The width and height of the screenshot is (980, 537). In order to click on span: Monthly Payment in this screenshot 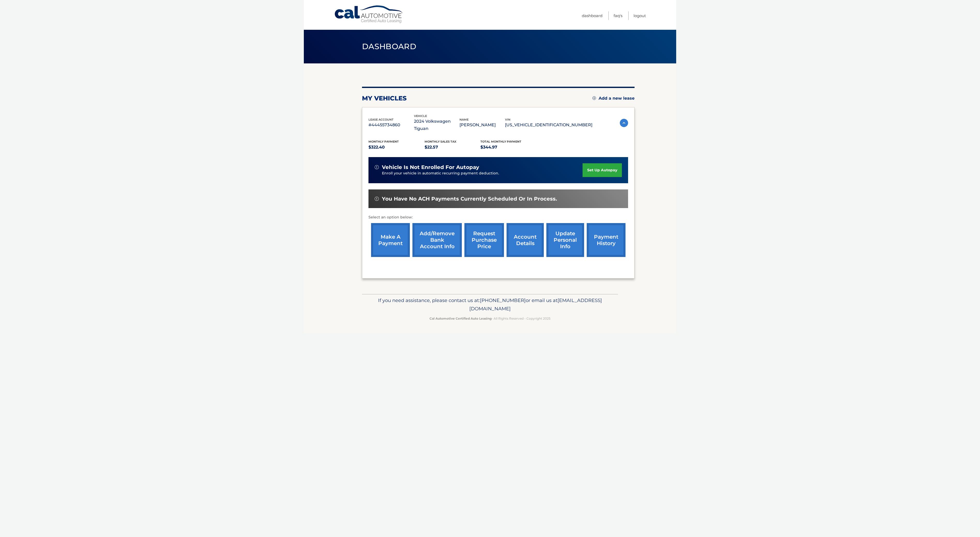, I will do `click(384, 141)`.